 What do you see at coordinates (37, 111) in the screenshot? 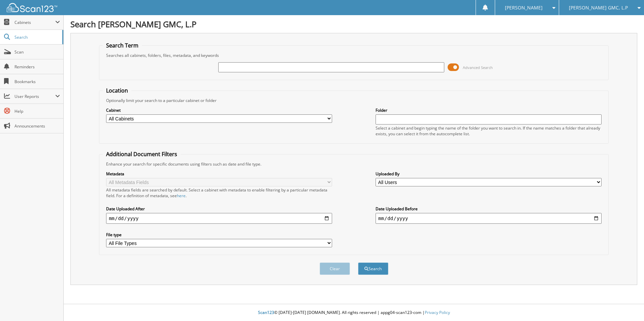
I see `span: Help` at bounding box center [37, 111].